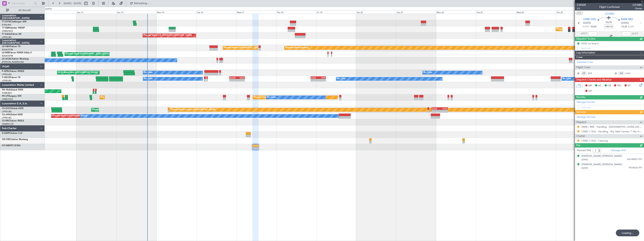 The width and height of the screenshot is (644, 241). What do you see at coordinates (12, 96) in the screenshot?
I see `a: 9H-LPZLegacy 500` at bounding box center [12, 96].